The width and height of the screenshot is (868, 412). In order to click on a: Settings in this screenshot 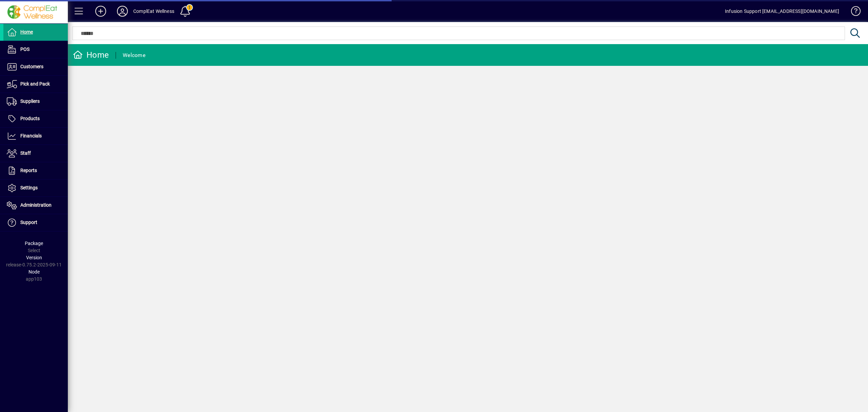, I will do `click(36, 188)`.